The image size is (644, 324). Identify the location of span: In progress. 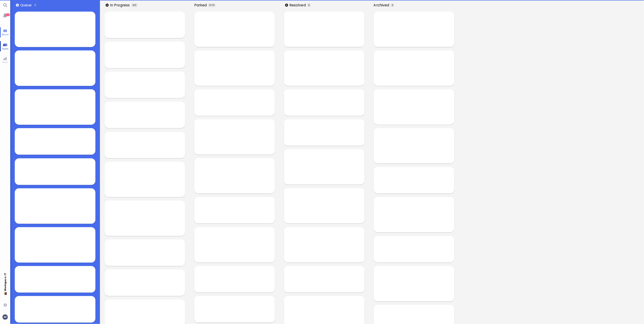
(121, 5).